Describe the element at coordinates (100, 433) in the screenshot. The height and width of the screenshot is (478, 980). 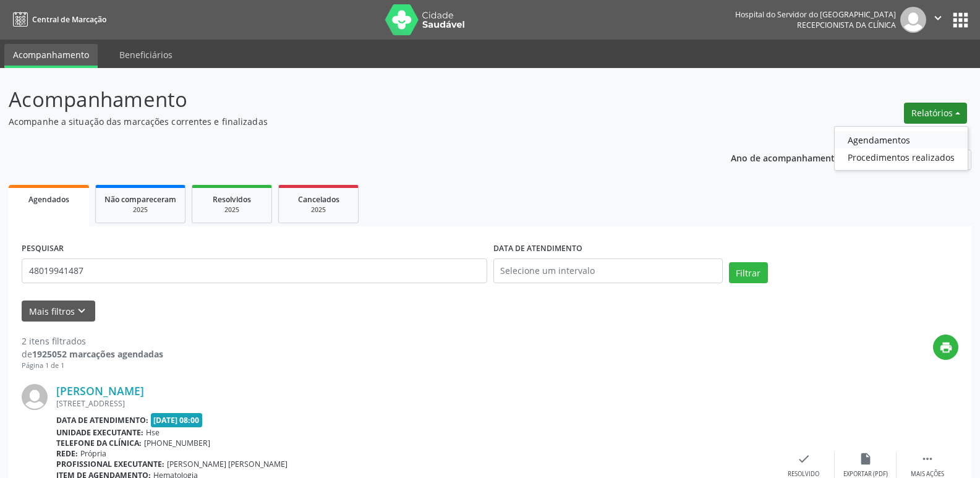
I see `b: Unidade executante:` at that location.